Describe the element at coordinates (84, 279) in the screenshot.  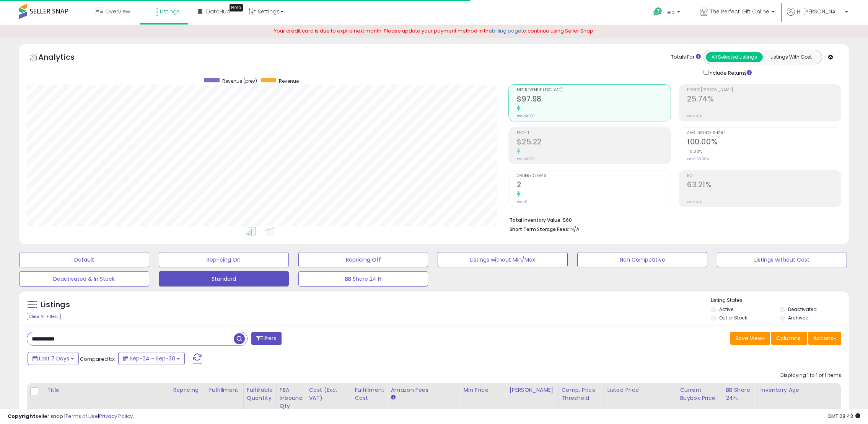
I see `button: Deactivated & In Stock` at that location.